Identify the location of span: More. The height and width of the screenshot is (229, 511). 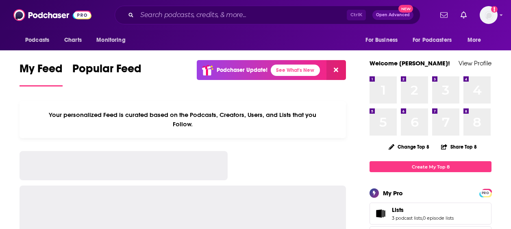
(475, 40).